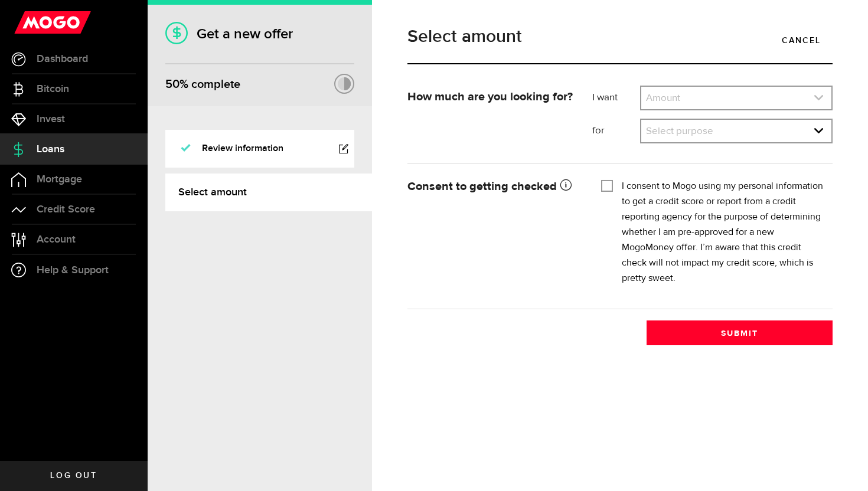  Describe the element at coordinates (56, 240) in the screenshot. I see `span: Account` at that location.